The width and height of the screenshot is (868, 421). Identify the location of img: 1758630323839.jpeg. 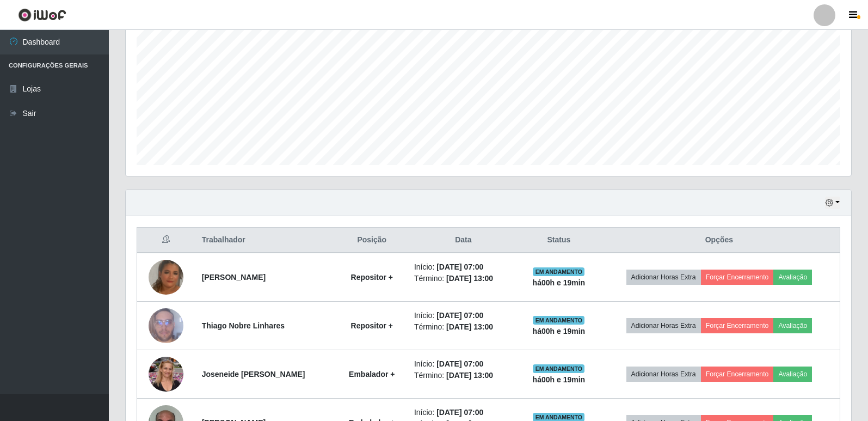
(166, 325).